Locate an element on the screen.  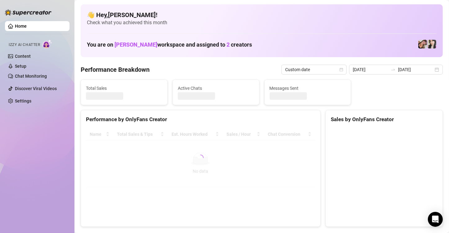
img: AI Chatter is located at coordinates (47, 44).